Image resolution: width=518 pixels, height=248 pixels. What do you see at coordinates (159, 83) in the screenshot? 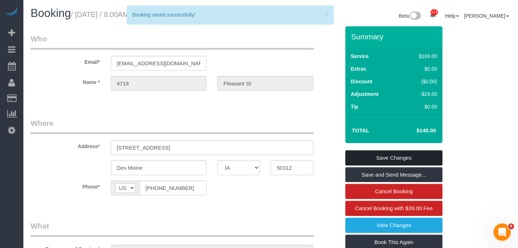
I see `input: First Name*` at bounding box center [159, 83].